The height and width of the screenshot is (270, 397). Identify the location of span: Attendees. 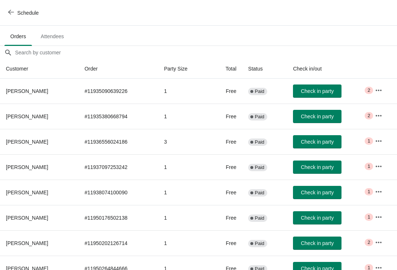
(52, 36).